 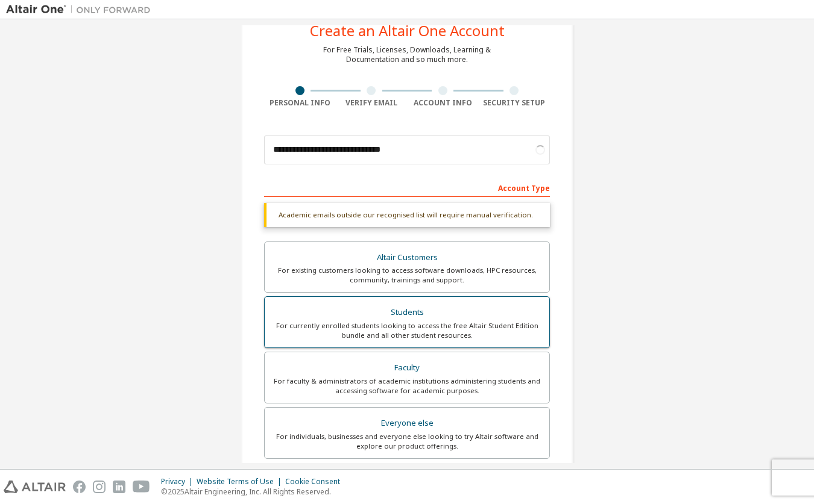 I want to click on div: Faculty, so click(x=407, y=368).